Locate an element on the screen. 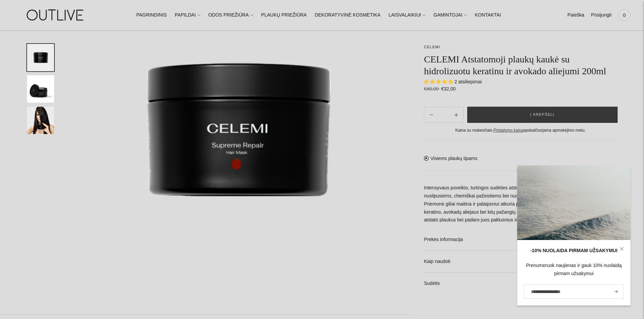 The height and width of the screenshot is (319, 644). button: Add product quantity is located at coordinates (431, 115).